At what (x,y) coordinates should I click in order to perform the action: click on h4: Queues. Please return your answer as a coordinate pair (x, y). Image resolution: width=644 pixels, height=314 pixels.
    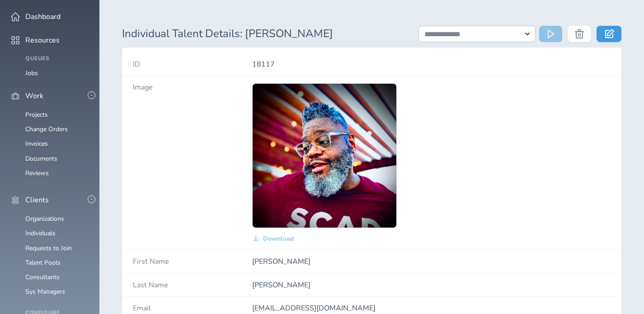
    Looking at the image, I should click on (57, 59).